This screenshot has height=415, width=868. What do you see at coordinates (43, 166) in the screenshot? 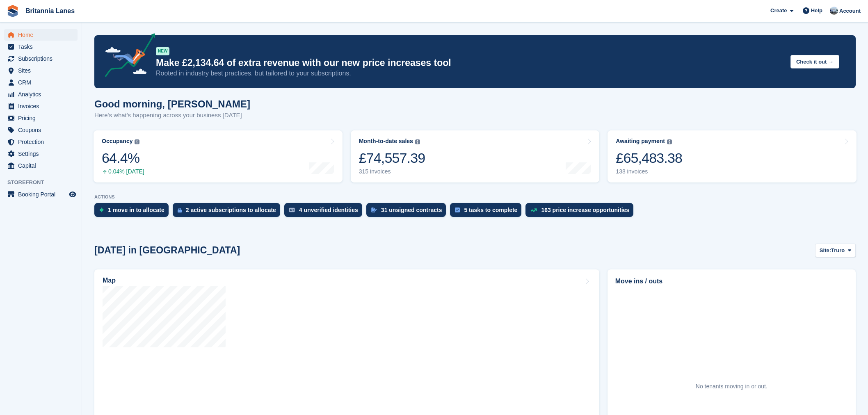
I see `span: Capital` at bounding box center [43, 166].